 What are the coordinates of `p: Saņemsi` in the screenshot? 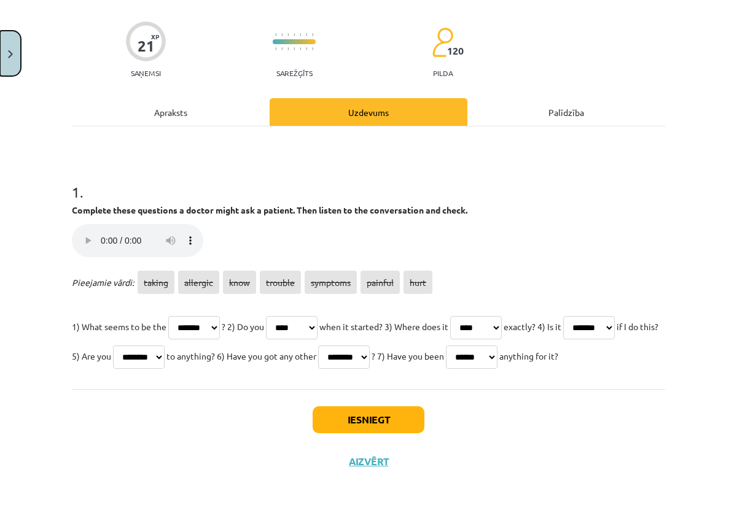 It's located at (146, 73).